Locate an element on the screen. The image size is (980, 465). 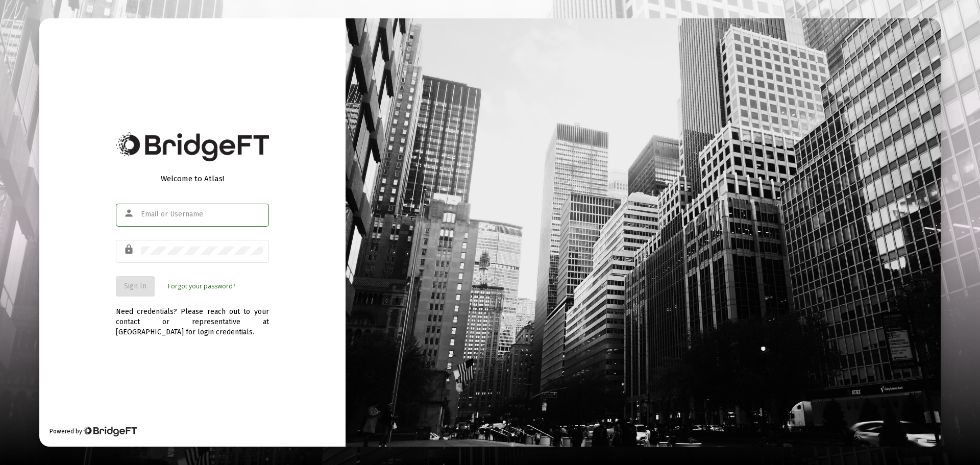
a: Forgot your password? is located at coordinates (201, 287).